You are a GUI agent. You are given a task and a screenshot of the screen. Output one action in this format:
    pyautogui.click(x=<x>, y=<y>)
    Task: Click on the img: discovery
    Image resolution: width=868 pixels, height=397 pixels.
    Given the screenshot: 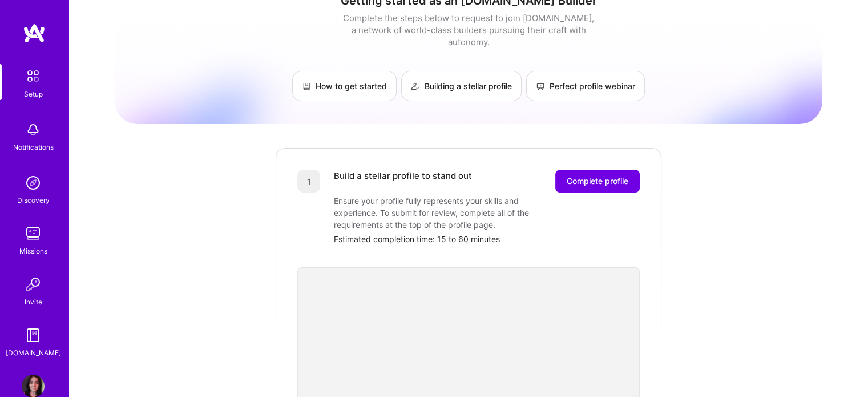 What is the action you would take?
    pyautogui.click(x=33, y=183)
    